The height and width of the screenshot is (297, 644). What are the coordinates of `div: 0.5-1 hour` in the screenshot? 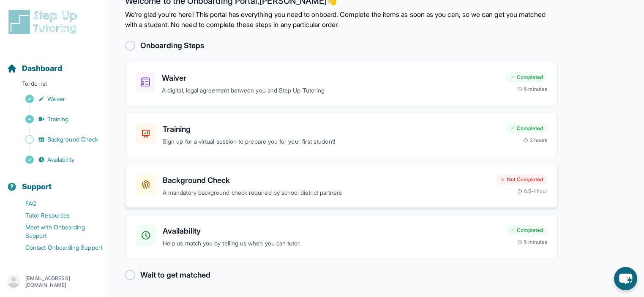 It's located at (532, 192).